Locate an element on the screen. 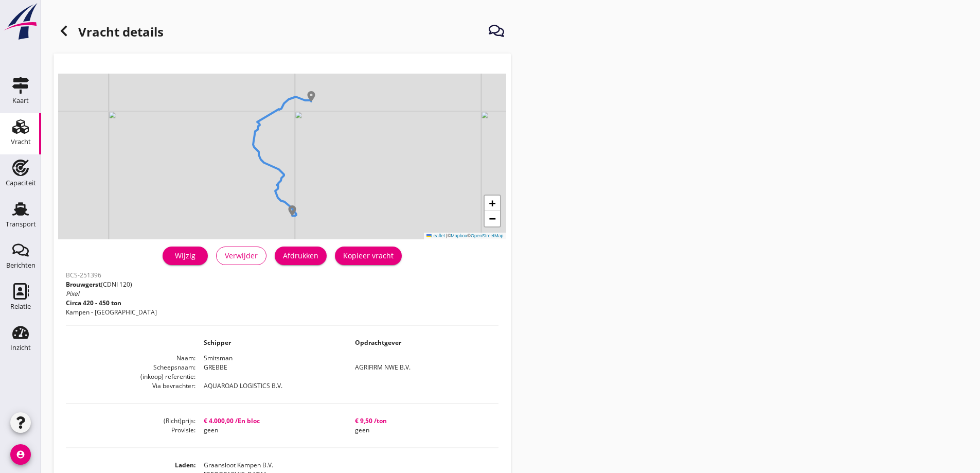 Image resolution: width=980 pixels, height=473 pixels. a: OpenStreetMap is located at coordinates (487, 236).